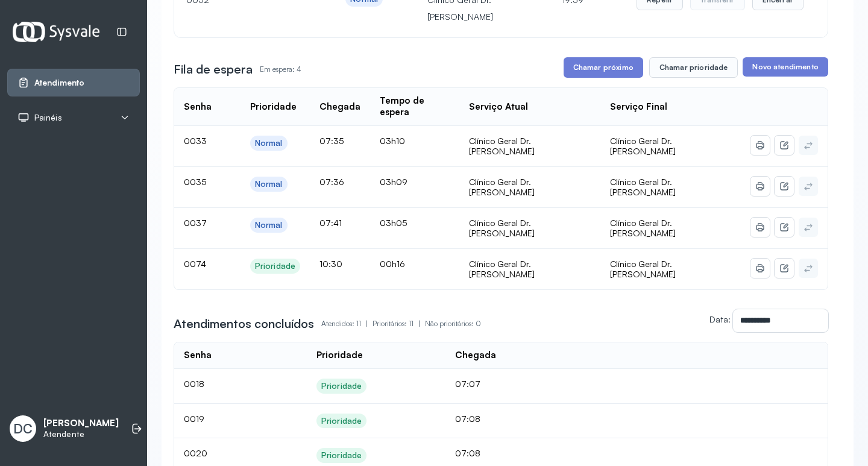  I want to click on div: Tempo de espera, so click(414, 107).